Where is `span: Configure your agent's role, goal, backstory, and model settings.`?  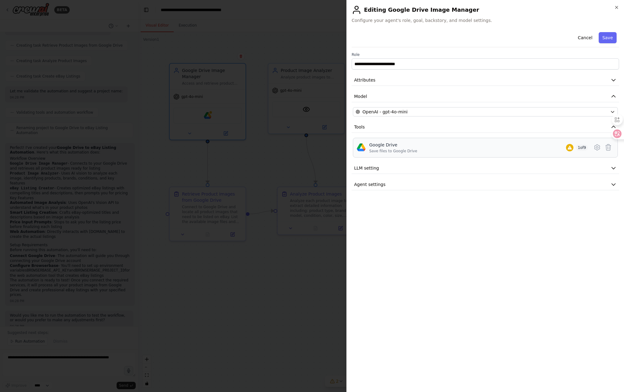
span: Configure your agent's role, goal, backstory, and model settings. is located at coordinates (486, 20).